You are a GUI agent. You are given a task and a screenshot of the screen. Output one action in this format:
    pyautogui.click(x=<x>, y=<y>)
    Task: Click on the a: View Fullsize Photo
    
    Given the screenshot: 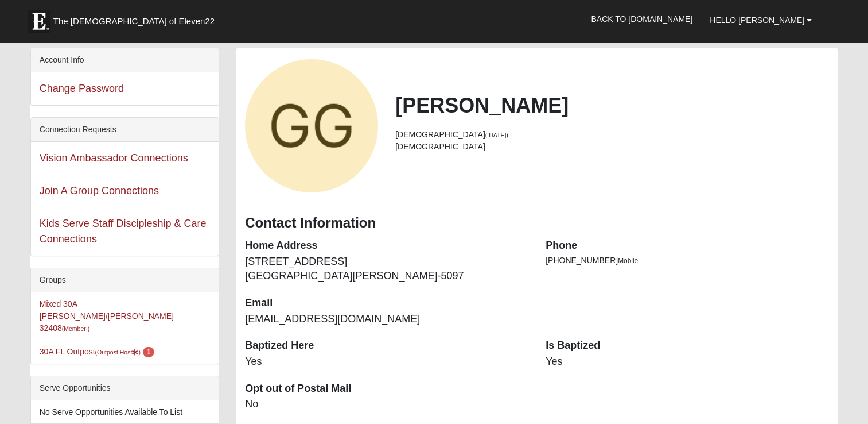 What is the action you would take?
    pyautogui.click(x=312, y=126)
    